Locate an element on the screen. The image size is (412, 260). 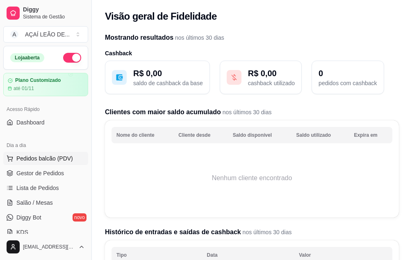
h3: Cashback is located at coordinates (252, 53).